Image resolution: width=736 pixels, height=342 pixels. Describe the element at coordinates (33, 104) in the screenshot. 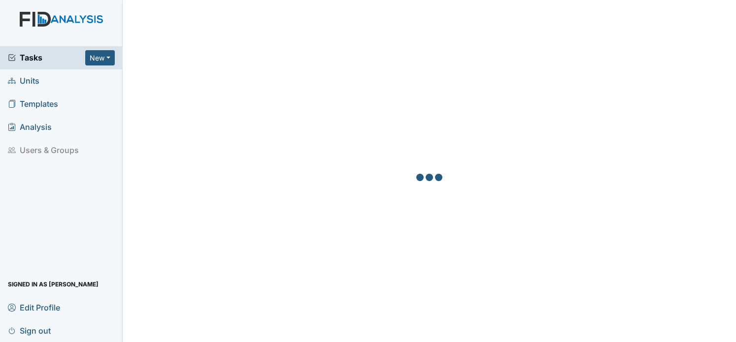

I see `span: Templates` at that location.